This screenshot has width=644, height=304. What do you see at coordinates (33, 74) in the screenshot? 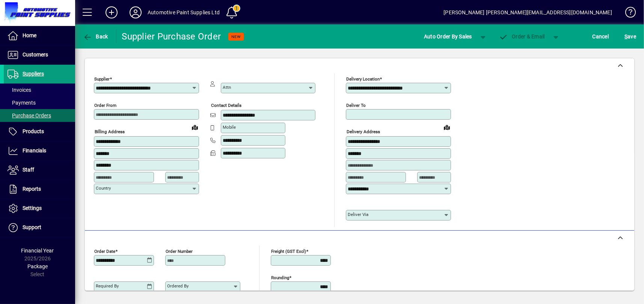
I see `span: Suppliers` at bounding box center [33, 74].